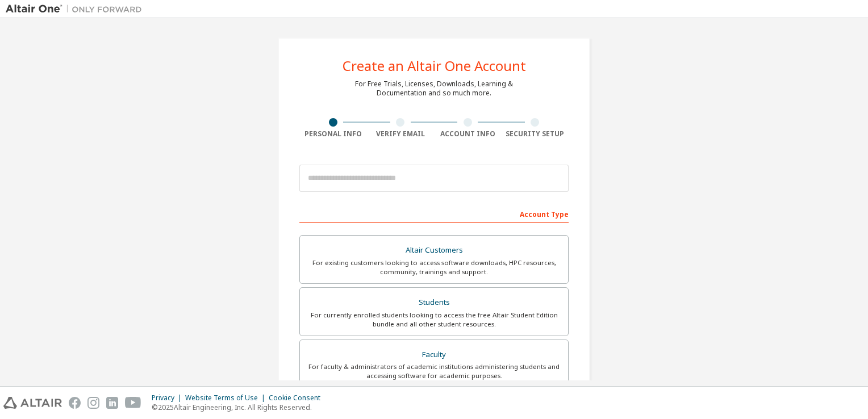 The width and height of the screenshot is (868, 419). What do you see at coordinates (536, 134) in the screenshot?
I see `div: Security Setup` at bounding box center [536, 134].